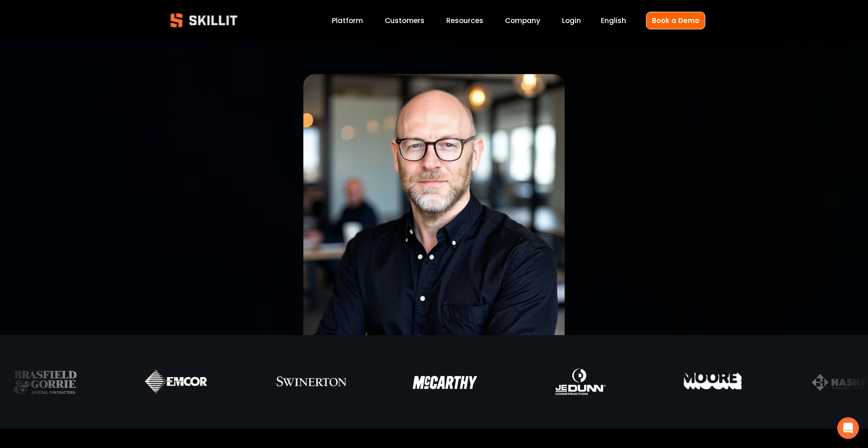 Image resolution: width=868 pixels, height=448 pixels. Describe the element at coordinates (348, 20) in the screenshot. I see `a: Platform` at that location.